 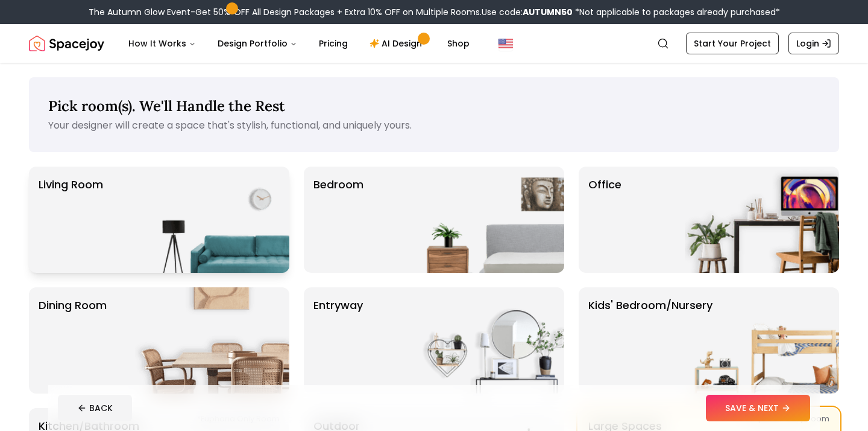 I want to click on p: Bedroom, so click(x=338, y=220).